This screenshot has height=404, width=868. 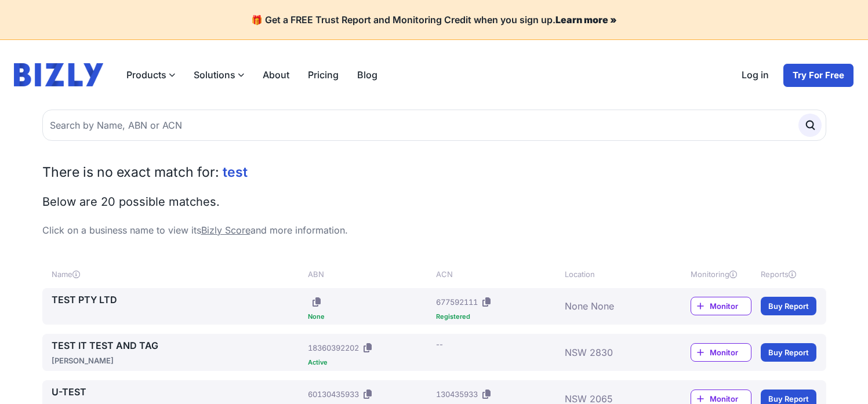 I want to click on a: Pricing, so click(x=323, y=75).